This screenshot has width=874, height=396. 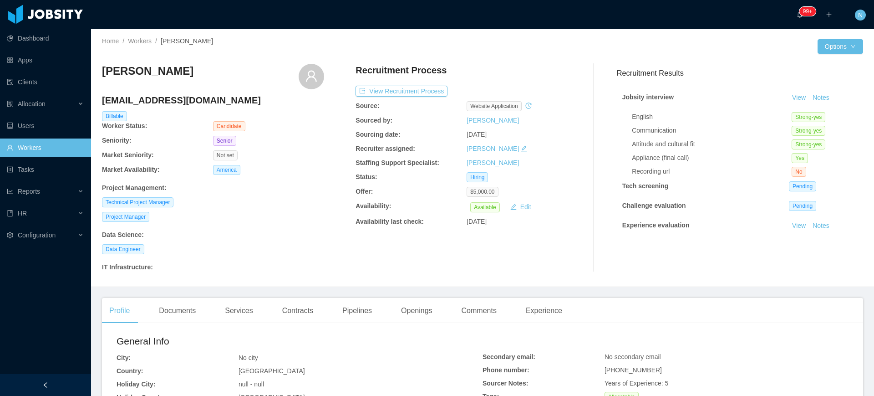 What do you see at coordinates (298, 311) in the screenshot?
I see `div: Contracts` at bounding box center [298, 311].